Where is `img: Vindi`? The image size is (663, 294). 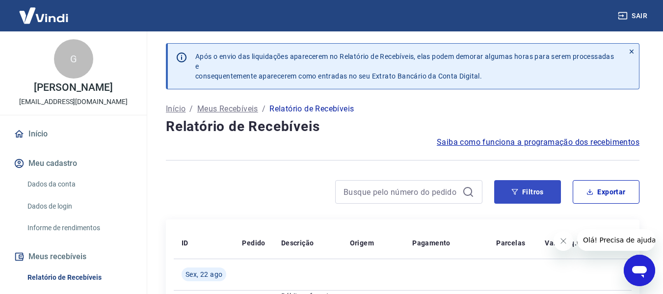 img: Vindi is located at coordinates (44, 15).